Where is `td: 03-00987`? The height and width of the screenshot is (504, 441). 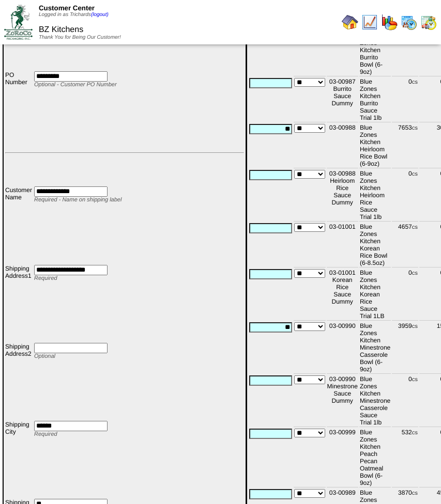
td: 03-00987 is located at coordinates (342, 54).